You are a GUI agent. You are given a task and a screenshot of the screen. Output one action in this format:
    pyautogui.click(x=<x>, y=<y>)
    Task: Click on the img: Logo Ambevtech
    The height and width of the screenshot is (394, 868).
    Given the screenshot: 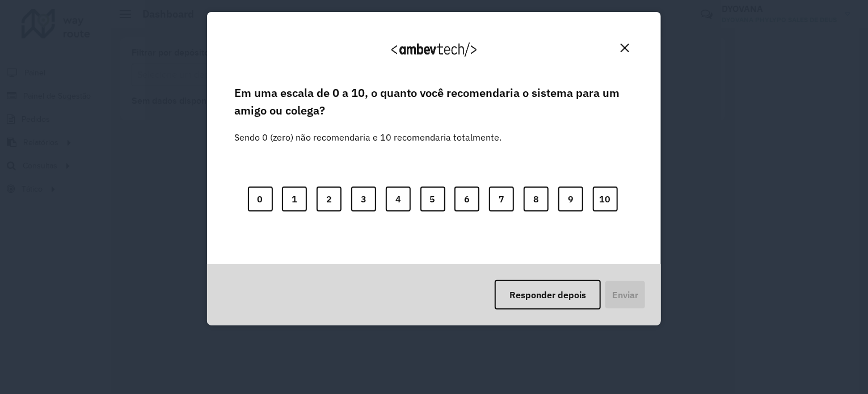 What is the action you would take?
    pyautogui.click(x=434, y=50)
    